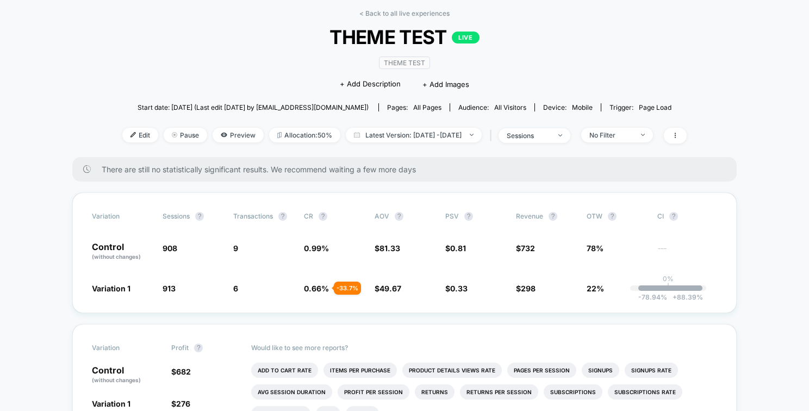 This screenshot has height=411, width=809. What do you see at coordinates (308, 216) in the screenshot?
I see `span: CR` at bounding box center [308, 216].